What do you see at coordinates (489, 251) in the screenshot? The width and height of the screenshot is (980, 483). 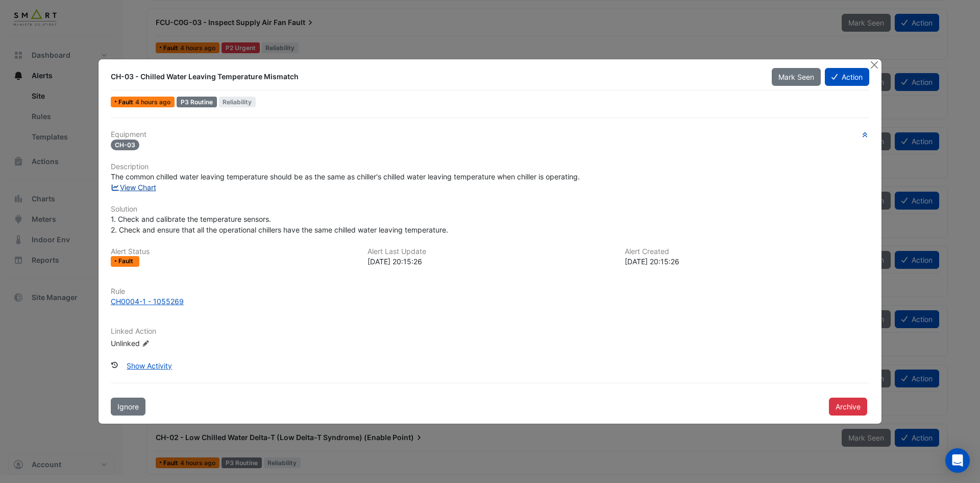 I see `h6: Alert Last Update` at bounding box center [489, 251].